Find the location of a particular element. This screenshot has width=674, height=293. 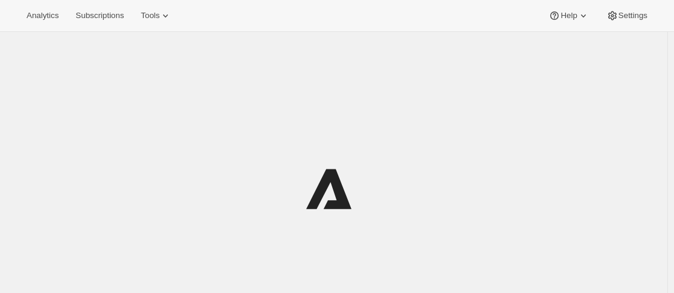

button: Help is located at coordinates (568, 16).